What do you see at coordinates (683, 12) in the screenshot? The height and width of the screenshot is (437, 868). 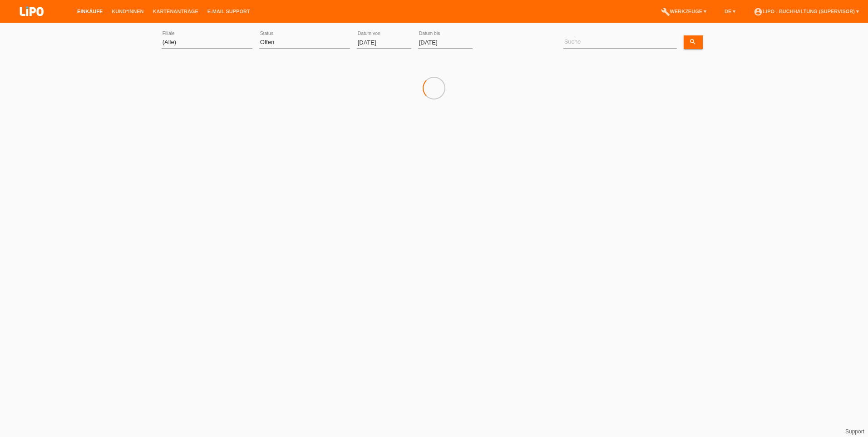 I see `a: buildWerkzeuge ▾` at bounding box center [683, 12].